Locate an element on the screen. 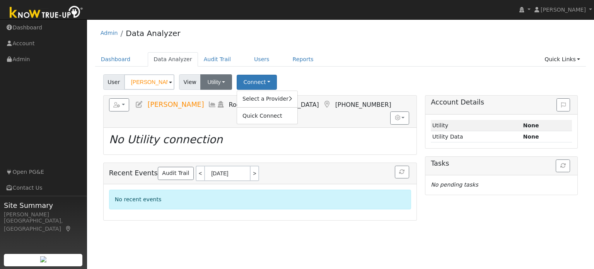 The image size is (594, 269). a: Select a Provider is located at coordinates (267, 99).